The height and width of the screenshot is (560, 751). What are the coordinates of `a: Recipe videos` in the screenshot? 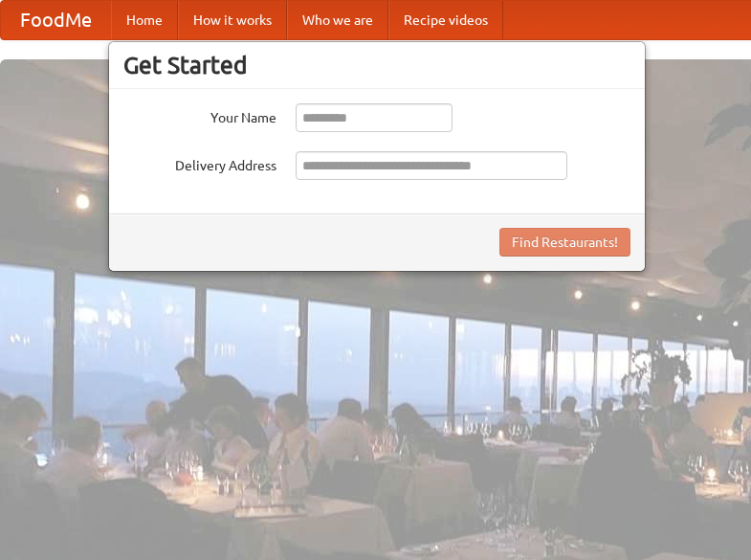 It's located at (445, 20).